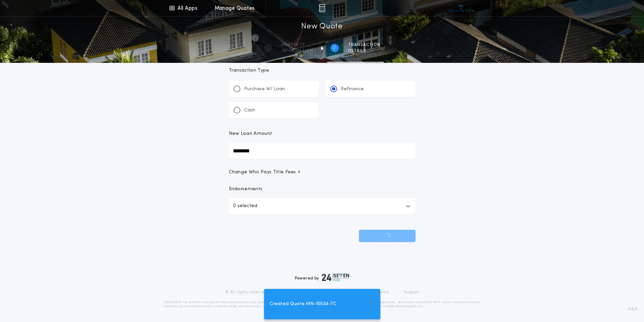 The width and height of the screenshot is (644, 322). Describe the element at coordinates (322, 151) in the screenshot. I see `input: New Loan Amount` at that location.